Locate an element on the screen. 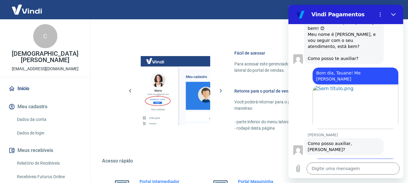  a: Recebíveis Futuros Online is located at coordinates (49, 177).